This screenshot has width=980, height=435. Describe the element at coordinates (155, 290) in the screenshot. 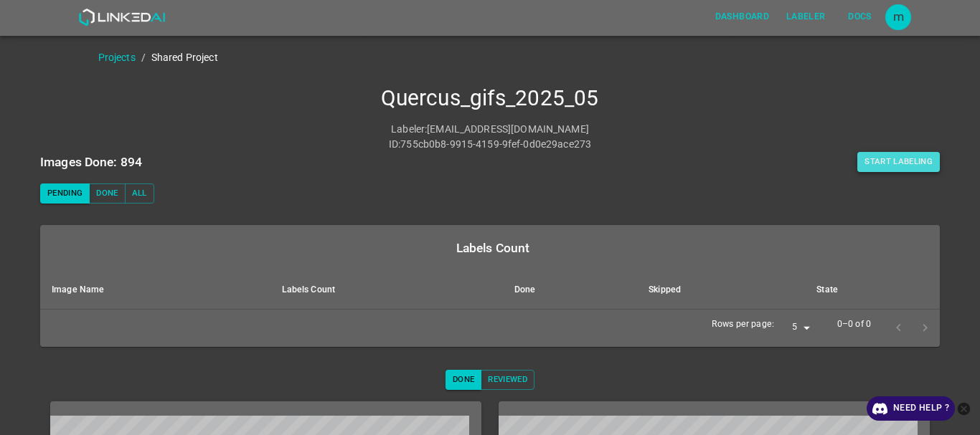

I see `th: Image Name` at that location.